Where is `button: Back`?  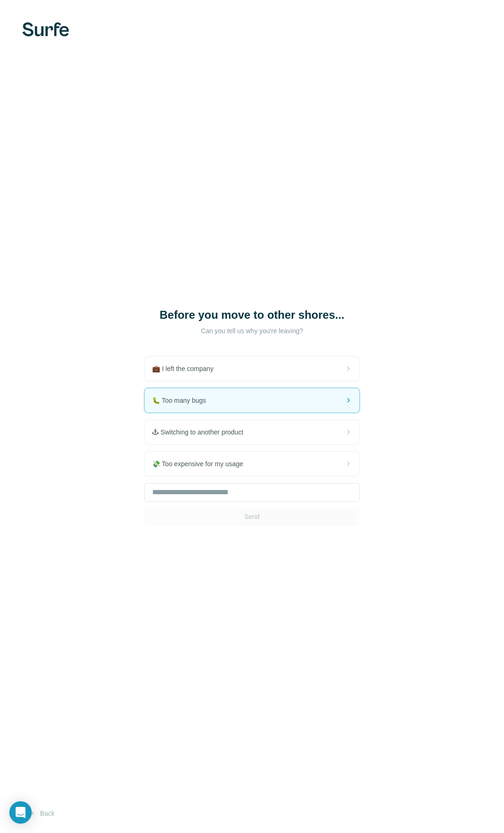
button: Back is located at coordinates (41, 814).